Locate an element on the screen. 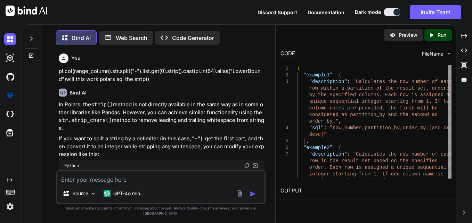  span: row in the result set based on the specified is located at coordinates (373, 161).